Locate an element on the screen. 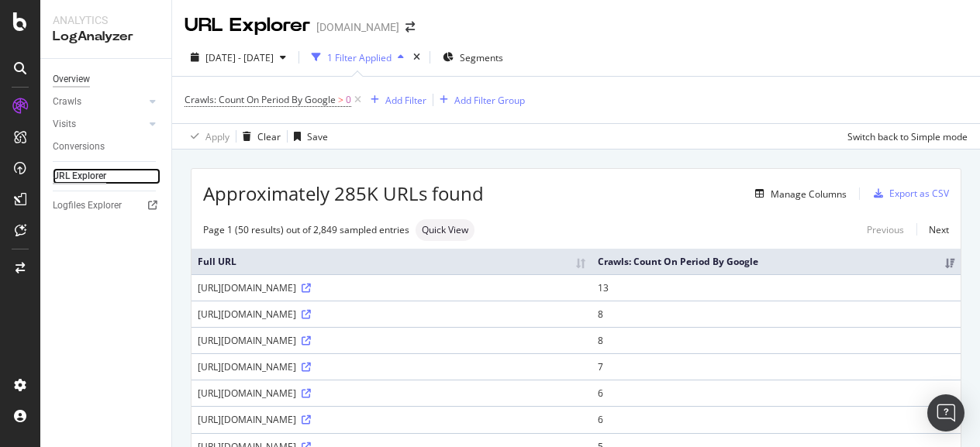 Image resolution: width=980 pixels, height=447 pixels. button: Manage Columns is located at coordinates (798, 194).